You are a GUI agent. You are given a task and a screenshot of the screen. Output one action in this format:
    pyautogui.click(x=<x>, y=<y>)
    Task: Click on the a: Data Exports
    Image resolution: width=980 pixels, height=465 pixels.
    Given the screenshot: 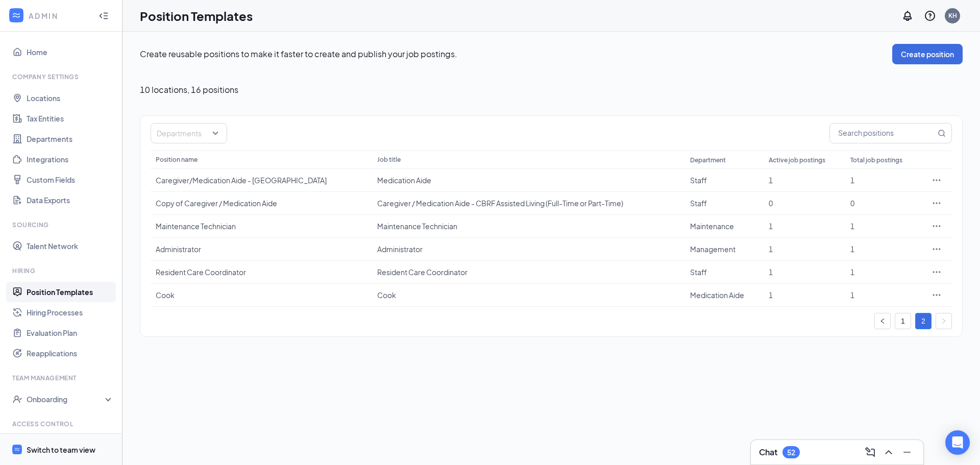 What is the action you would take?
    pyautogui.click(x=70, y=200)
    